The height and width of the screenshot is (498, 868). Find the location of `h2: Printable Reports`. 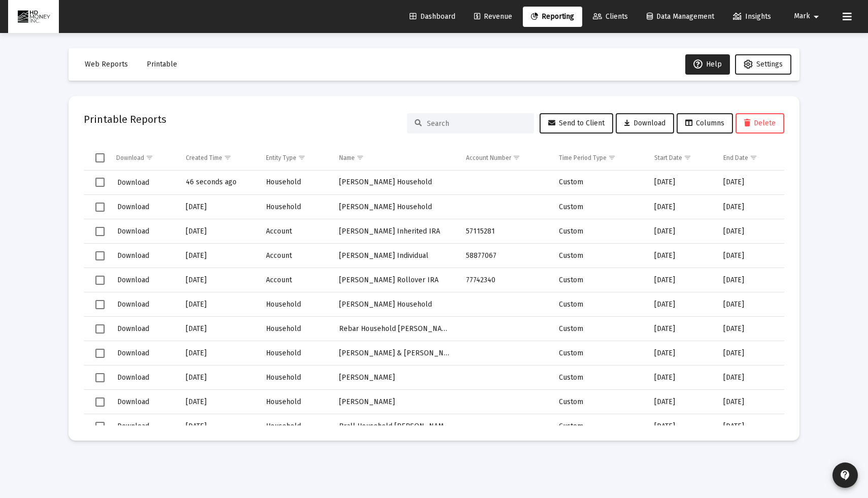

h2: Printable Reports is located at coordinates (125, 119).